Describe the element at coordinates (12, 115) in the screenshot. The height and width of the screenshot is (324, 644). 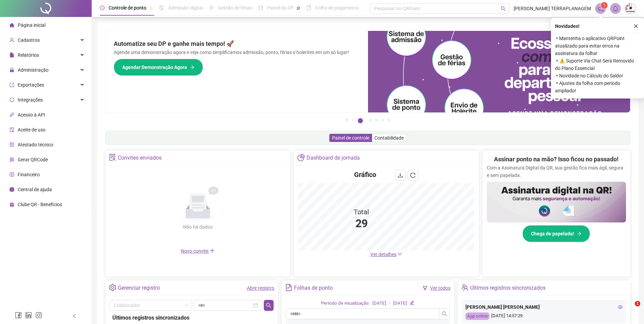
I see `span: api` at that location.